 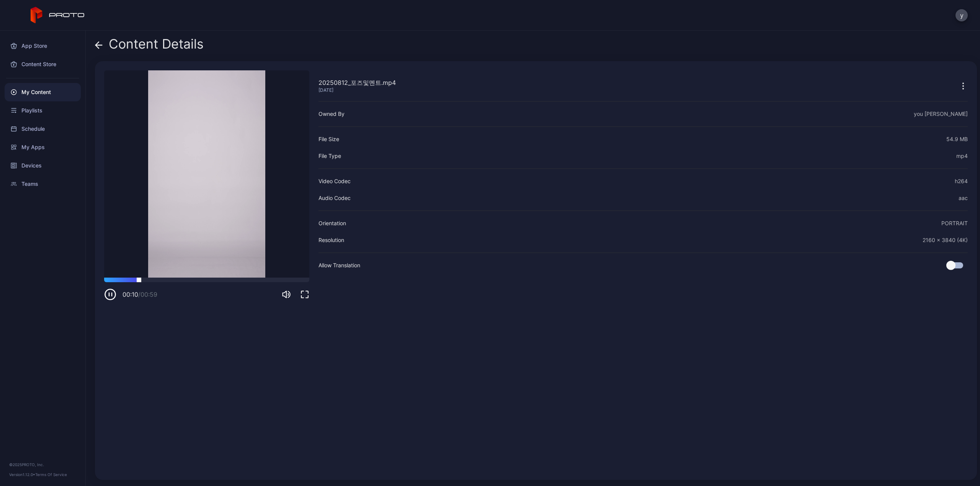 I want to click on div: 54.9 MB, so click(x=957, y=139).